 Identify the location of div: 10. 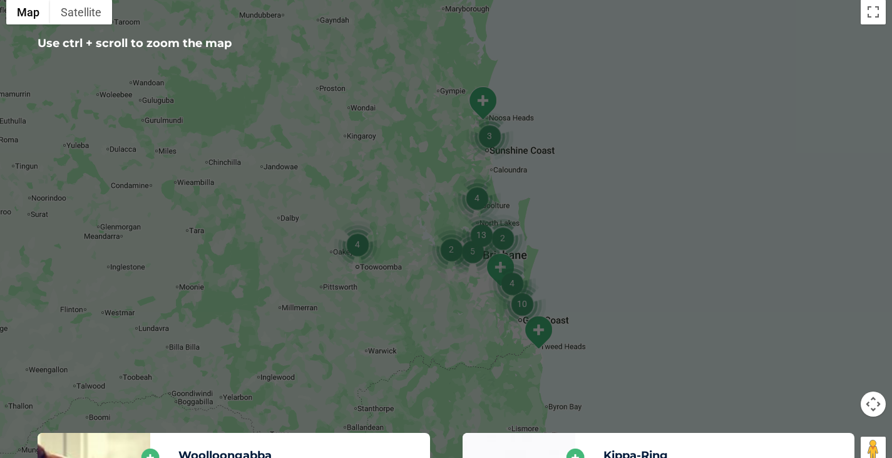
(522, 304).